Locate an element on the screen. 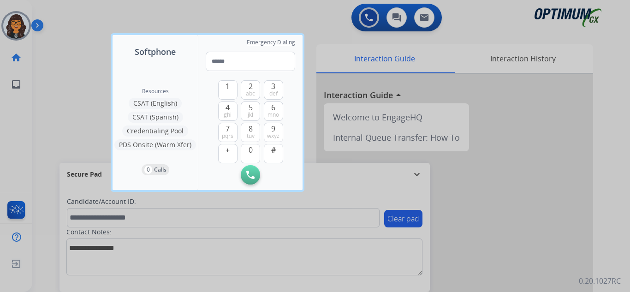  span: wxyz is located at coordinates (273, 136).